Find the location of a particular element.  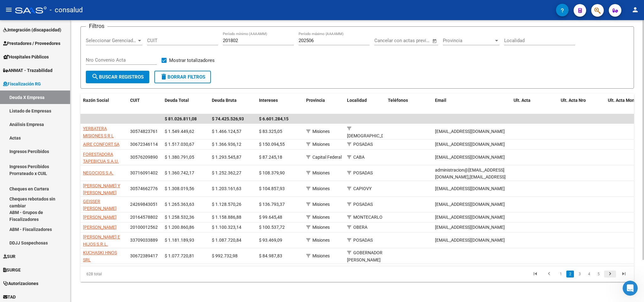

span: 20100012562 is located at coordinates (144, 227).